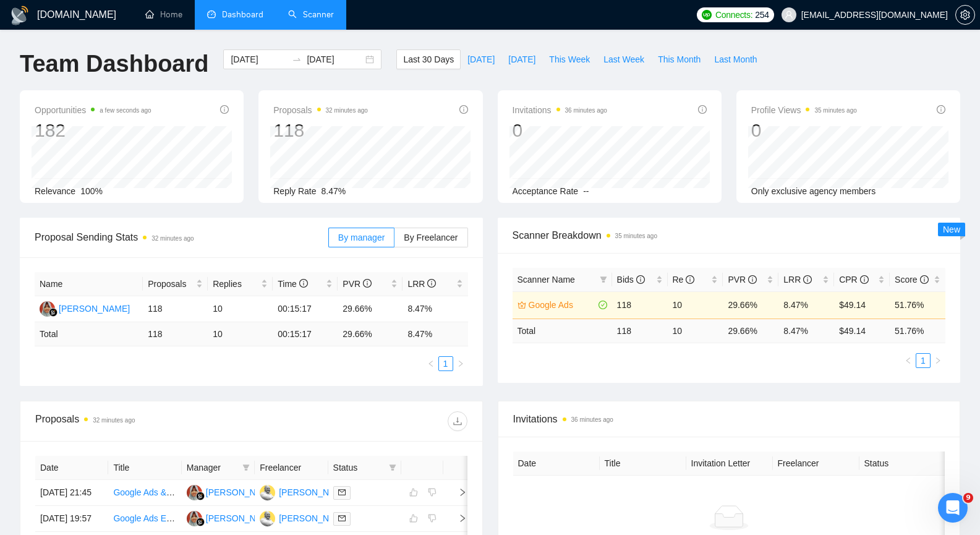 Image resolution: width=980 pixels, height=535 pixels. I want to click on div: 0, so click(803, 130).